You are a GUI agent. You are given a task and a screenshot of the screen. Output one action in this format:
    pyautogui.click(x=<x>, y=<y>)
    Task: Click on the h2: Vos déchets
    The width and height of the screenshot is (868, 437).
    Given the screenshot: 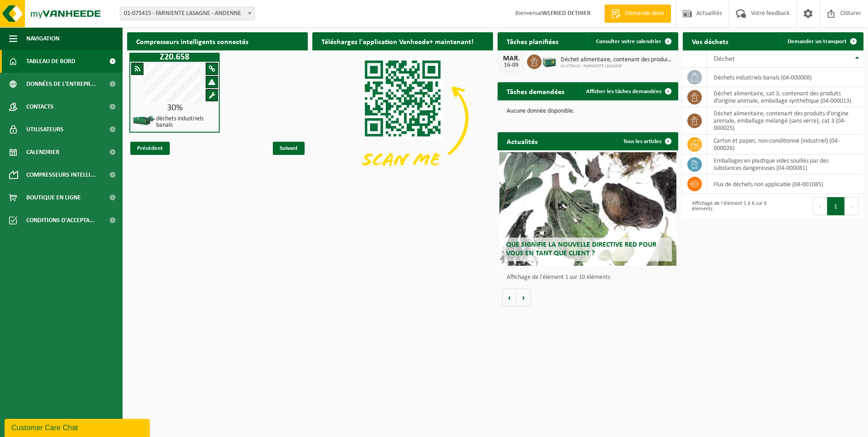 What is the action you would take?
    pyautogui.click(x=710, y=41)
    